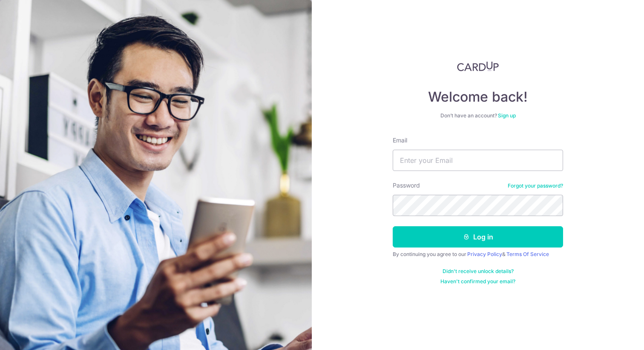 This screenshot has width=644, height=350. What do you see at coordinates (478, 66) in the screenshot?
I see `img: CardUp Logo` at bounding box center [478, 66].